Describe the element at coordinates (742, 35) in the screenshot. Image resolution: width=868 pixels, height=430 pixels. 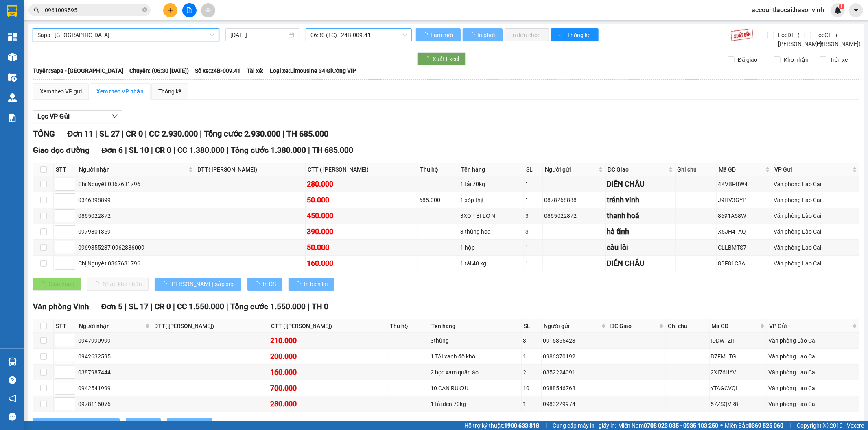
I see `img: 9k=` at that location.